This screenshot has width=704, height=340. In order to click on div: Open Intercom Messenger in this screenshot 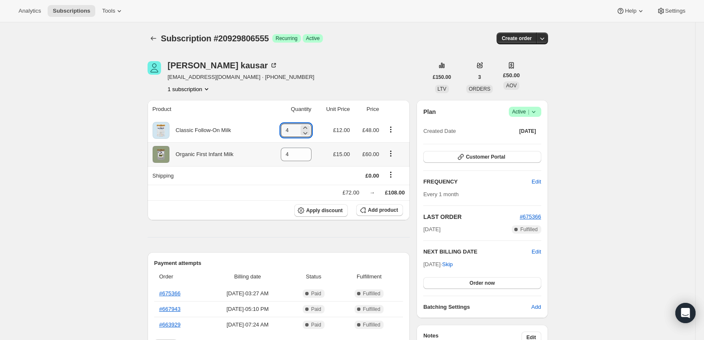, I will do `click(685, 313)`.